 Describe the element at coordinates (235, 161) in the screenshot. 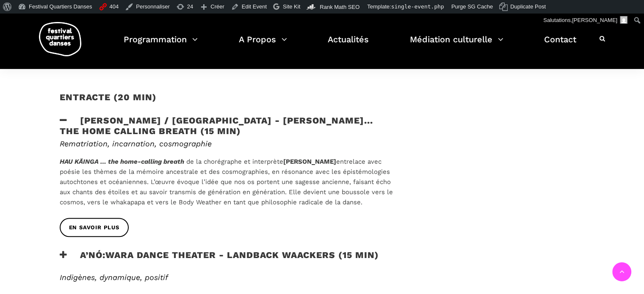

I see `span: de la chorégraphe et interprète` at that location.